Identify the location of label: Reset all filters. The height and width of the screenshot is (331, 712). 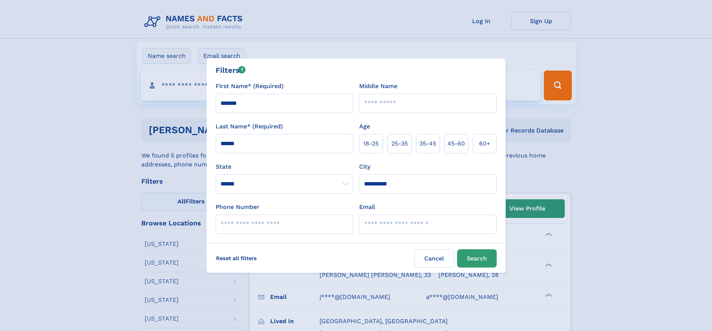
(236, 258).